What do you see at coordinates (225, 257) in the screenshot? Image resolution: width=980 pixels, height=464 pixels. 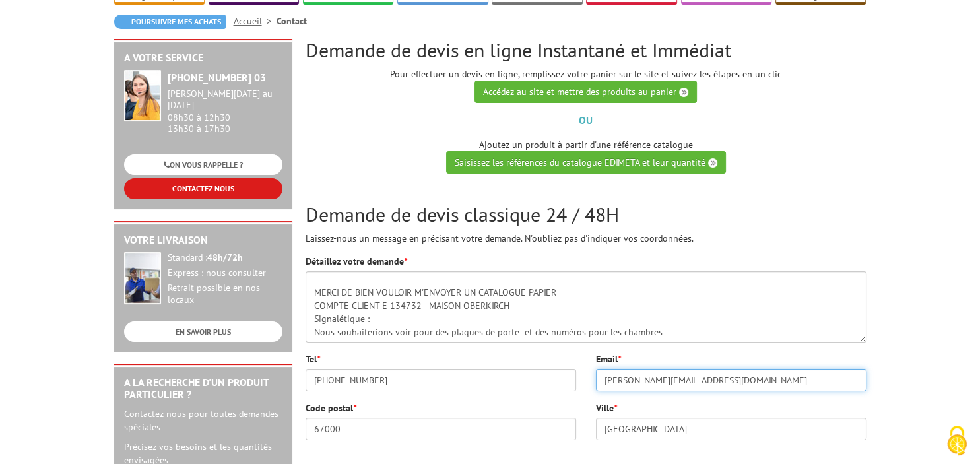 I see `strong: 48h/72h` at bounding box center [225, 257].